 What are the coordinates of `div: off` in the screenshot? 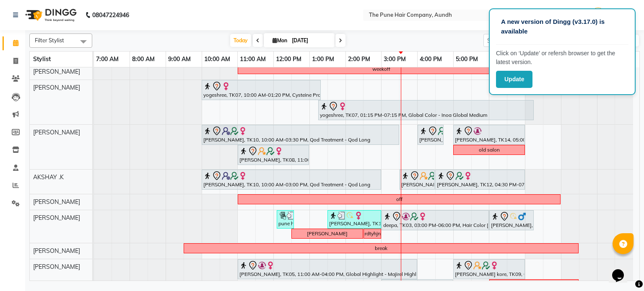 It's located at (399, 199).